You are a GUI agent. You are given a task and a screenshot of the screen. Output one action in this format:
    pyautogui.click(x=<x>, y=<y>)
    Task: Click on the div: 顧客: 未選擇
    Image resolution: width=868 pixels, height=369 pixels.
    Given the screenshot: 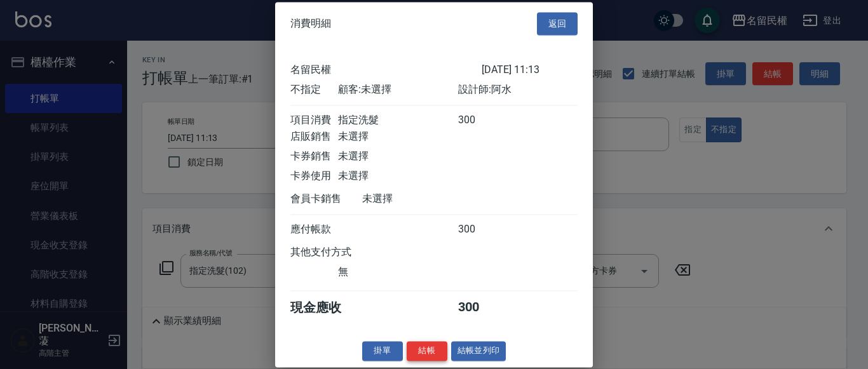 What is the action you would take?
    pyautogui.click(x=397, y=89)
    